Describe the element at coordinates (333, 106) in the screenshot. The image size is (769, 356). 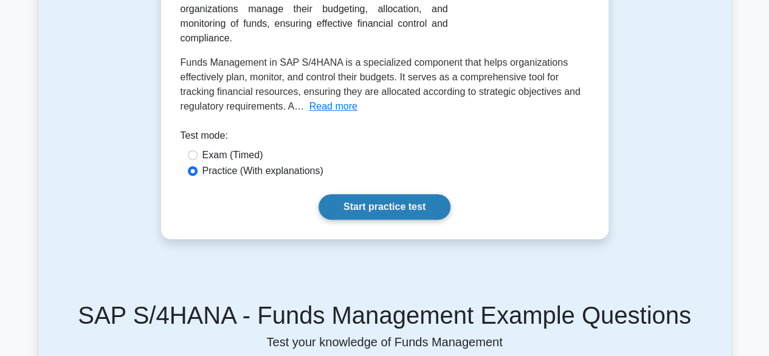
I see `button: Read more` at that location.